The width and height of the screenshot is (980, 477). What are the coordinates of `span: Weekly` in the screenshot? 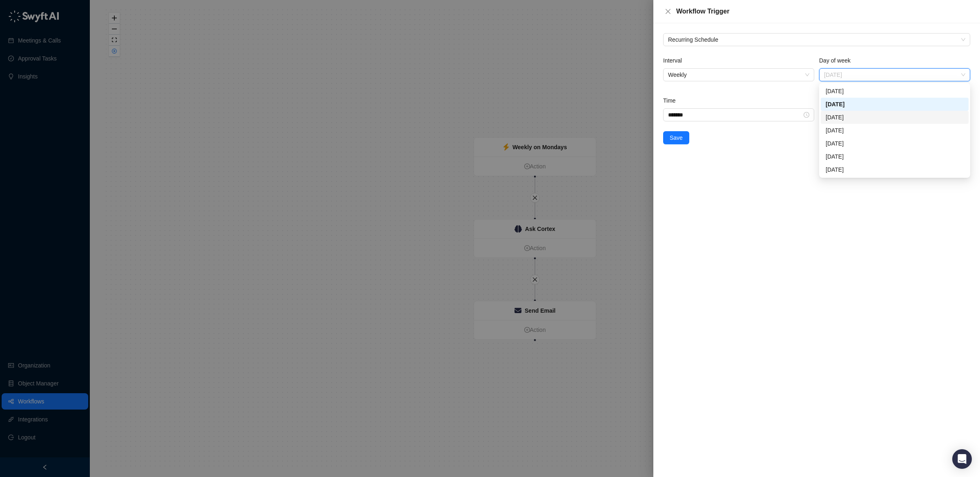 It's located at (739, 75).